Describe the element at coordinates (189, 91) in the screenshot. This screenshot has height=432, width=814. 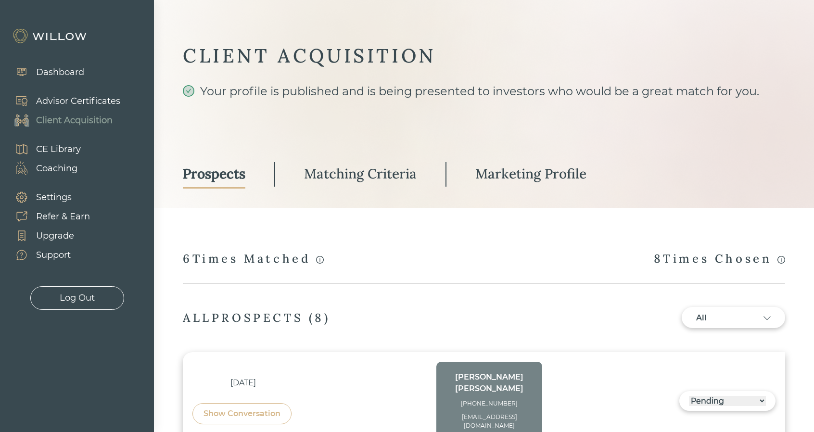
I see `span: check-circle` at that location.